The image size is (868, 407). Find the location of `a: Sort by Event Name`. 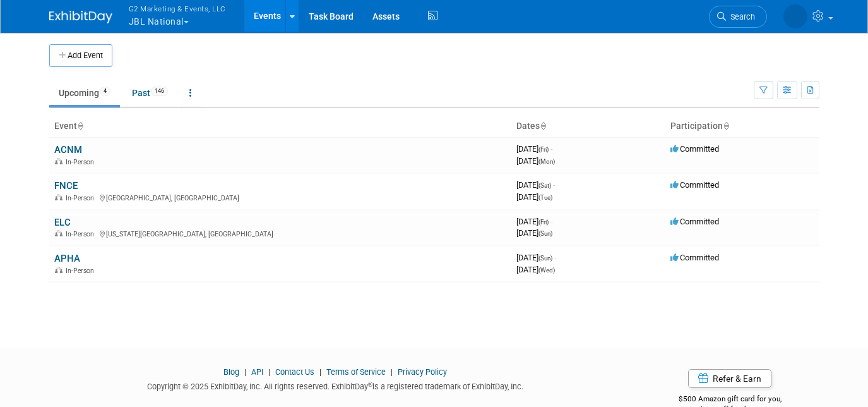

a: Sort by Event Name is located at coordinates (80, 126).